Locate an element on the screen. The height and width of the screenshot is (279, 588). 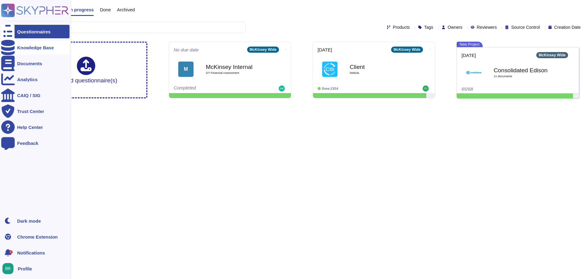
div: M is located at coordinates (186, 69).